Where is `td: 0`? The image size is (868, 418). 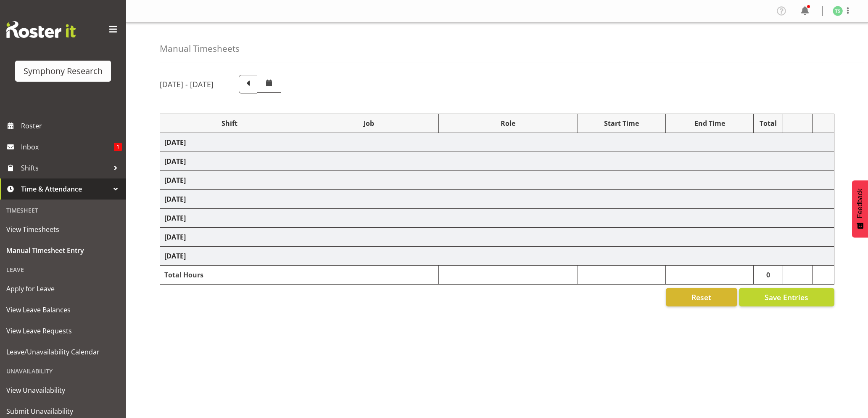 td: 0 is located at coordinates (768, 275).